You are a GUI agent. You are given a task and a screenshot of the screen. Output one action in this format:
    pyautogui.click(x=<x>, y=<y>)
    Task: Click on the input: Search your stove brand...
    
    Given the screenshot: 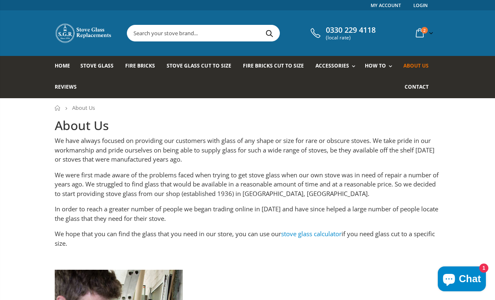 What is the action you would take?
    pyautogui.click(x=241, y=33)
    